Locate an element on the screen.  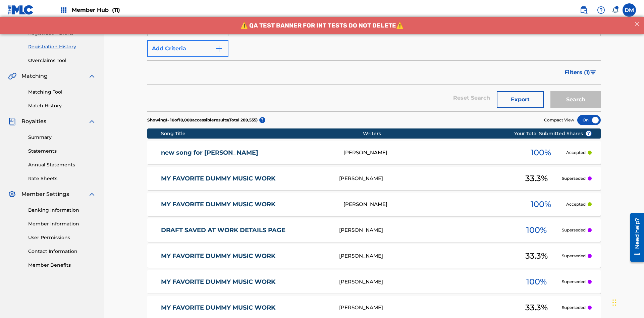
a: Overclaims Tool is located at coordinates (62, 60).